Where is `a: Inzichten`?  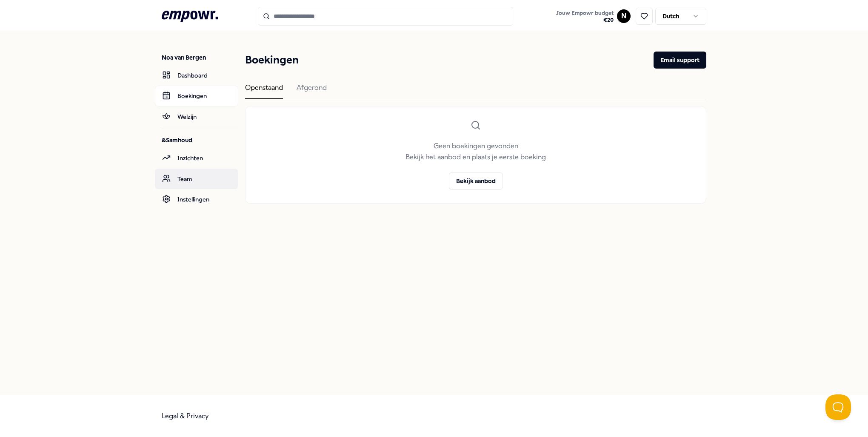 a: Inzichten is located at coordinates (196, 158).